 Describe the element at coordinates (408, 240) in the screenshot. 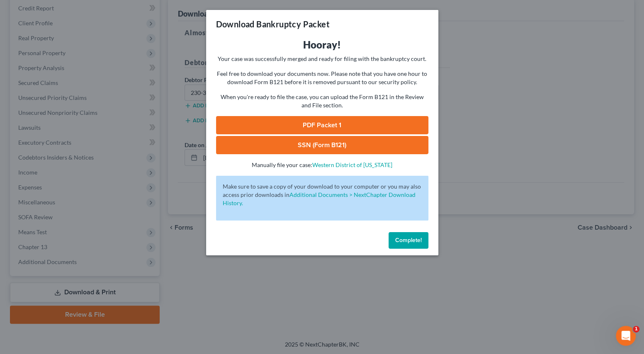

I see `span: Complete!` at that location.